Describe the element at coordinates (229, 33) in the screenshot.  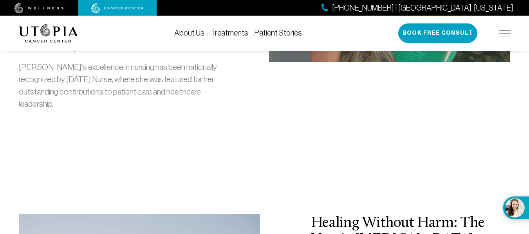
I see `a: Treatments` at that location.